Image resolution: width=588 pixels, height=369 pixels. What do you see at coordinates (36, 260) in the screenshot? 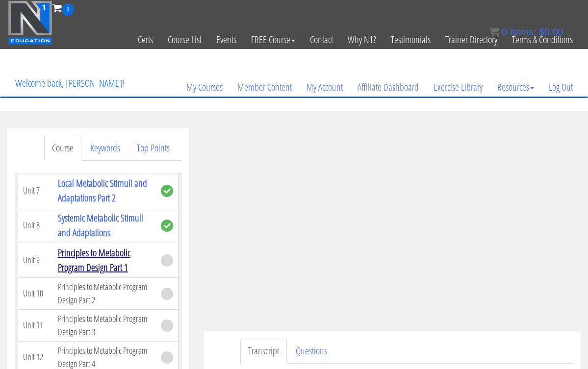
I see `td: Unit 9` at bounding box center [36, 260].